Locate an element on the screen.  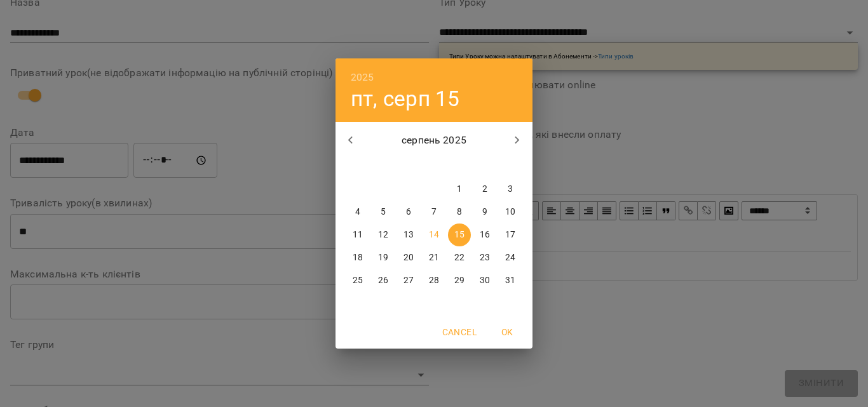
button: 16 is located at coordinates (485, 235).